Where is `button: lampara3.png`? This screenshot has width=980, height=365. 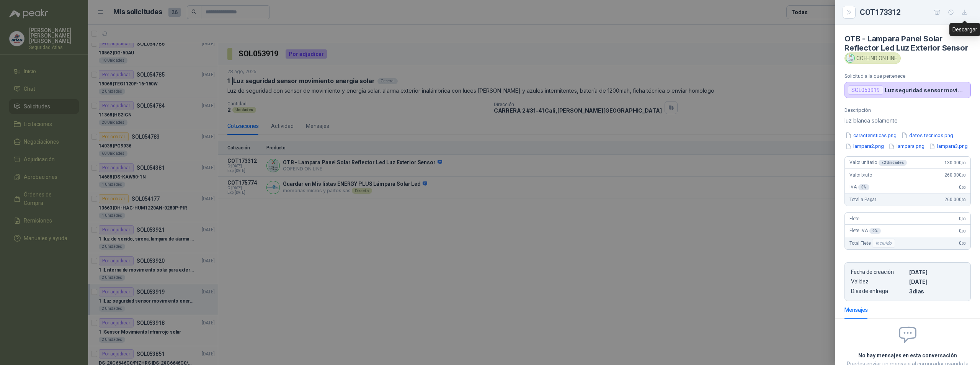
button: lampara3.png is located at coordinates (948, 146).